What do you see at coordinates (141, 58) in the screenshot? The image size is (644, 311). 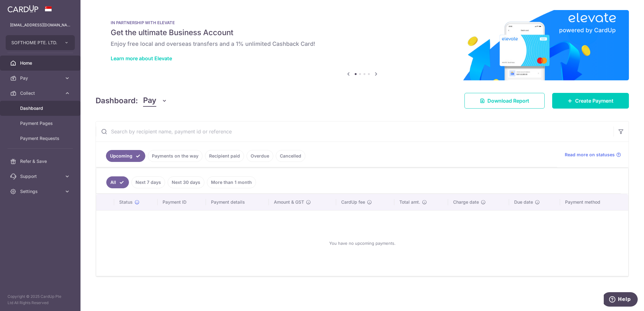 I see `a: Learn more about Elevate` at bounding box center [141, 58].